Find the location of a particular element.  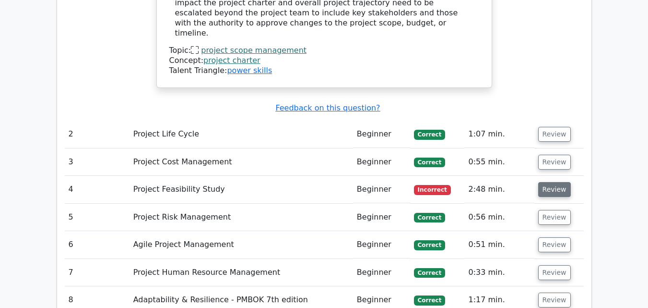

td: Project Feasibility Study is located at coordinates (241, 189).